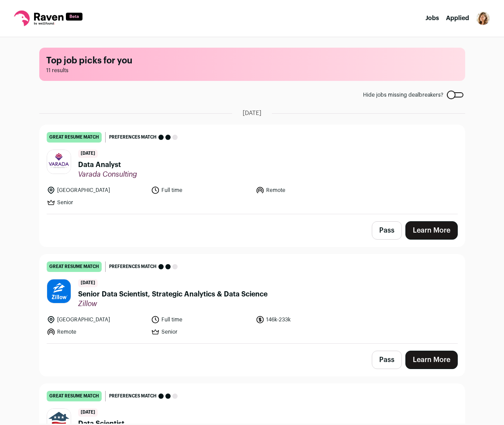  What do you see at coordinates (59, 291) in the screenshot?
I see `img: 4d33969dce05a69320534eacca21d1cf2f04c89b58bdb273c217ad27269e3c1e.jpg` at bounding box center [59, 291].